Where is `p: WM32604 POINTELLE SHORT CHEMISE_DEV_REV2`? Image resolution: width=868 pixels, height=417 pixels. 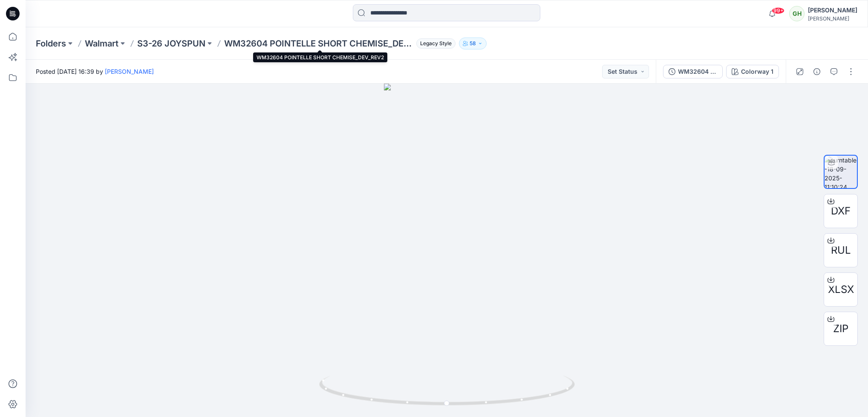
p: WM32604 POINTELLE SHORT CHEMISE_DEV_REV2 is located at coordinates (318, 44).